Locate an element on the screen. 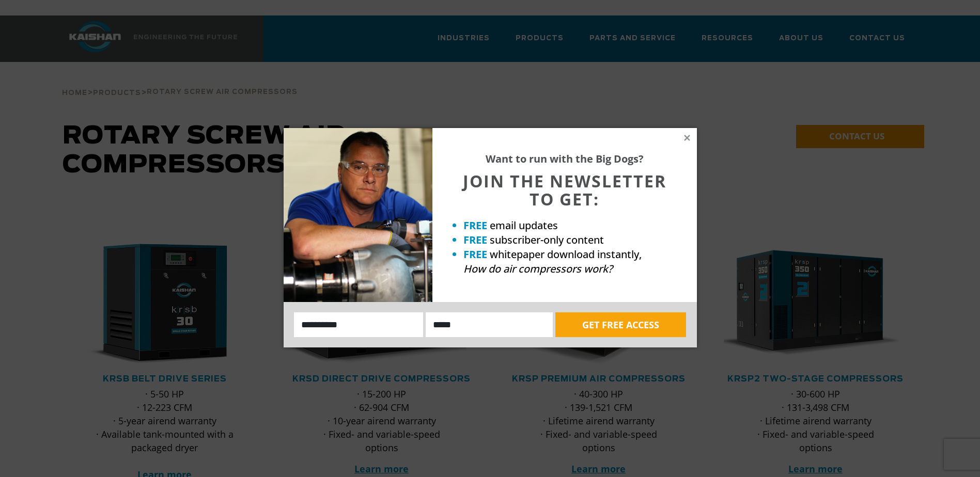 This screenshot has height=477, width=980. span: JOIN THE NEWSLETTER TO GET: is located at coordinates (565, 190).